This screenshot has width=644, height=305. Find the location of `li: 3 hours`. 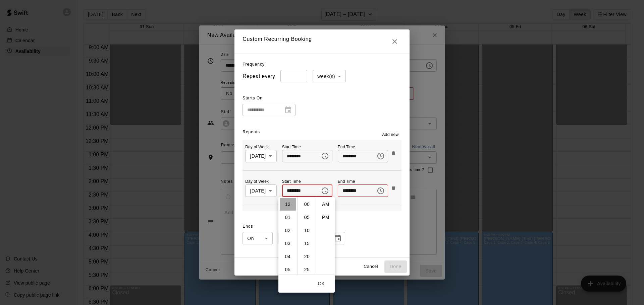

li: 3 hours is located at coordinates (288, 244).